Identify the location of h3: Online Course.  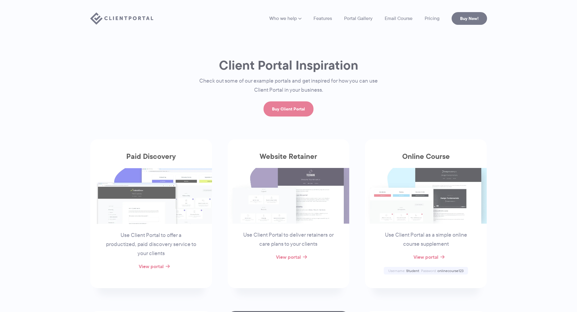
(426, 160).